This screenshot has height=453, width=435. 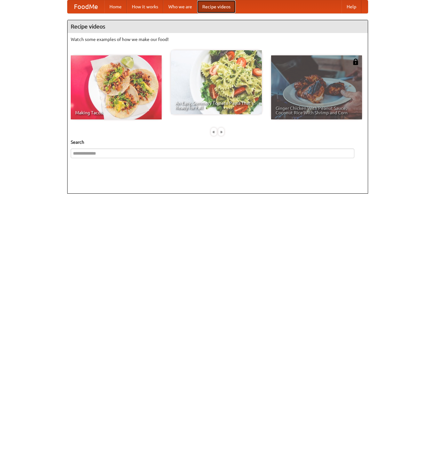 What do you see at coordinates (180, 7) in the screenshot?
I see `a: Who we are` at bounding box center [180, 7].